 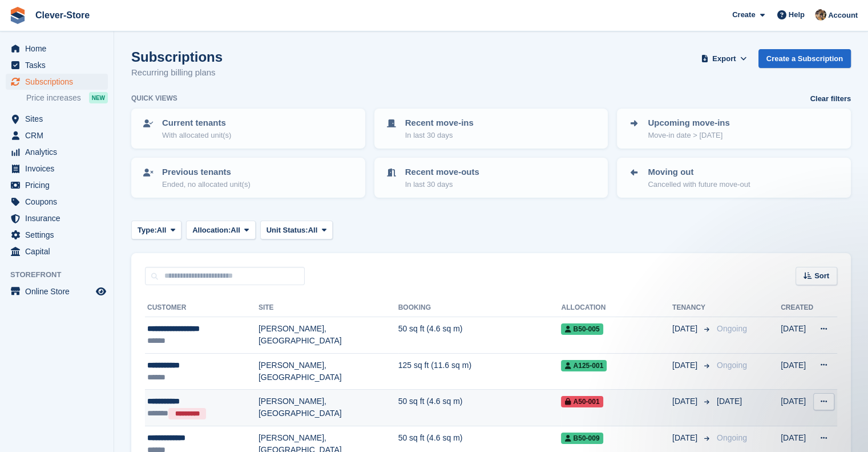 I want to click on p: Current tenants, so click(x=196, y=123).